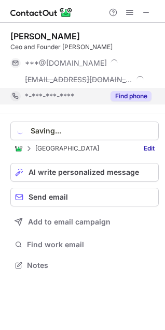 The image size is (165, 330). What do you see at coordinates (84, 172) in the screenshot?
I see `button: AI write personalized message` at bounding box center [84, 172].